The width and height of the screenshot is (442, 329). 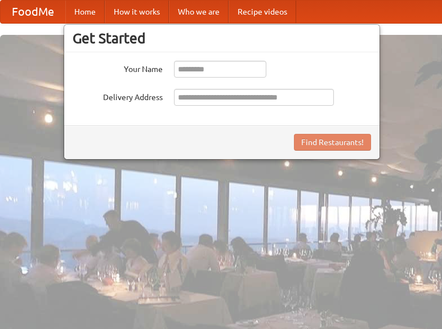 What do you see at coordinates (85, 12) in the screenshot?
I see `a: Home` at bounding box center [85, 12].